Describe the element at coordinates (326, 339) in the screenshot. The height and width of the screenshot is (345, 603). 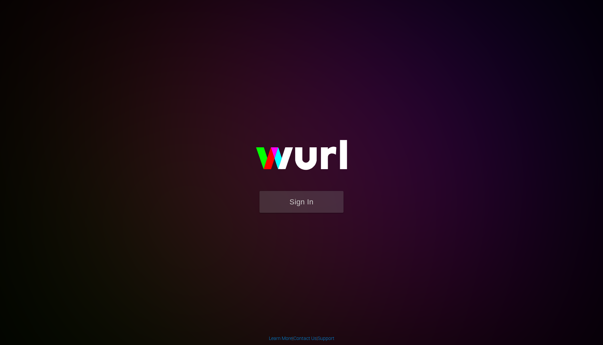
I see `a: Support` at that location.